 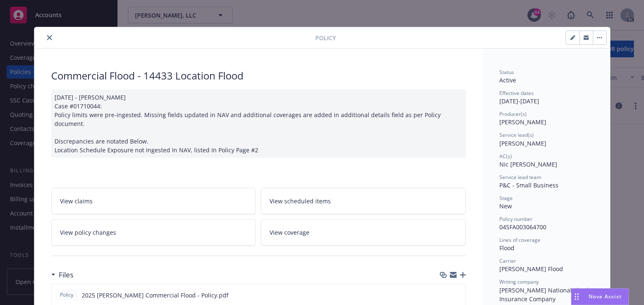 What do you see at coordinates (519, 282) in the screenshot?
I see `span: Writing company` at bounding box center [519, 282].